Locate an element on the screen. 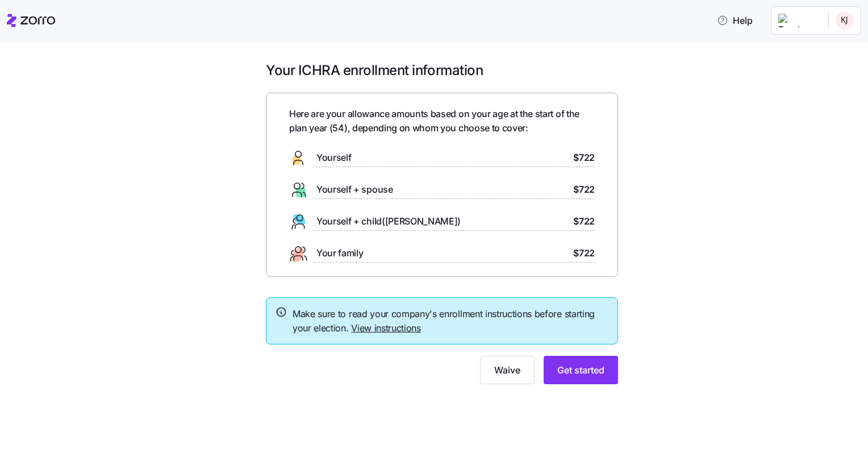  span: Make sure to read your company's enrollment instructions before starting your election. is located at coordinates (451, 321).